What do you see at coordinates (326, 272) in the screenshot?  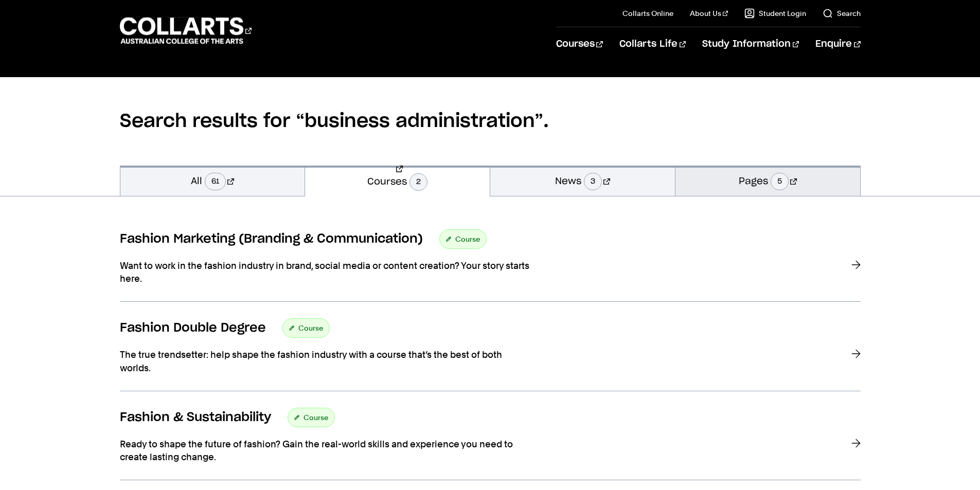 I see `p: Want to work in the fashion industry in brand, social media or content creation? Your story start...` at bounding box center [326, 272].